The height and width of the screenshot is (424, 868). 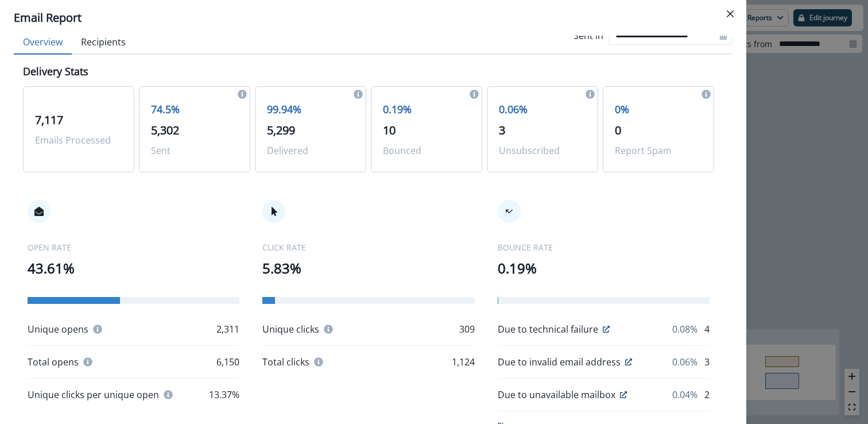 What do you see at coordinates (58, 329) in the screenshot?
I see `p: Unique opens` at bounding box center [58, 329].